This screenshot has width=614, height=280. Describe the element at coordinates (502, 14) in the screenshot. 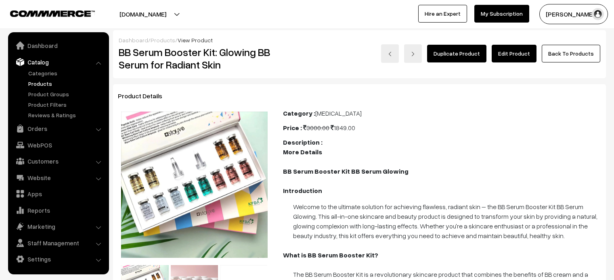

I see `a: My Subscription` at that location.